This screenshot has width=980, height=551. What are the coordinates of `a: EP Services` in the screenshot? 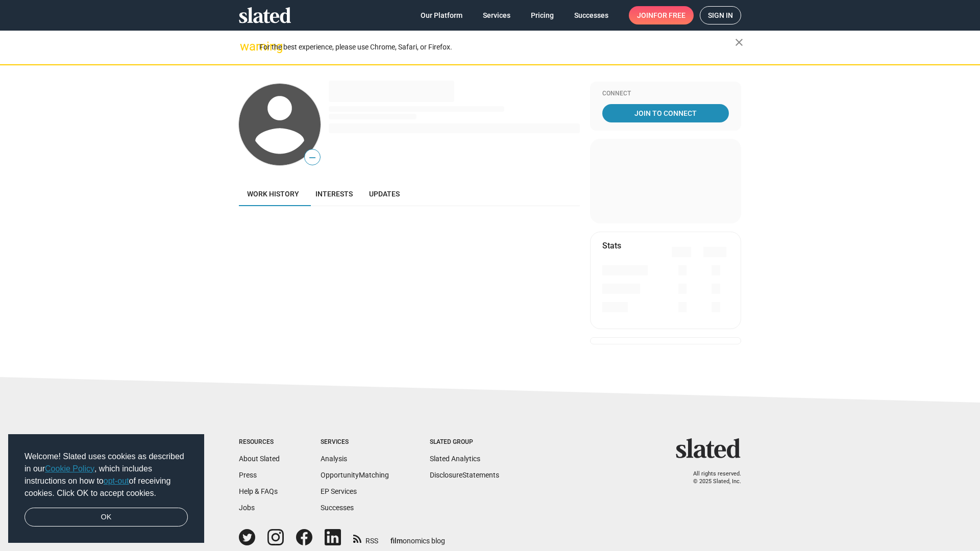 It's located at (338, 491).